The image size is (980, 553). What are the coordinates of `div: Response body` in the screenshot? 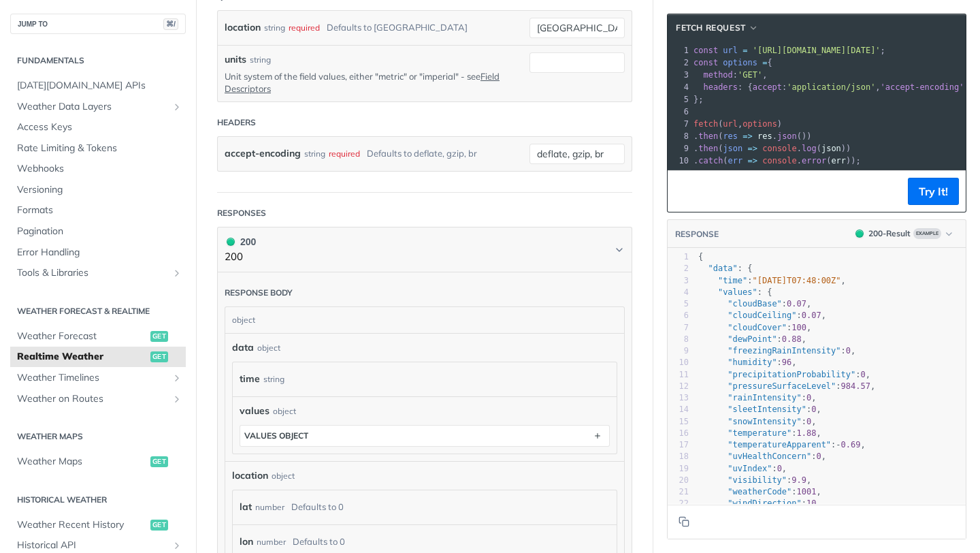 It's located at (259, 293).